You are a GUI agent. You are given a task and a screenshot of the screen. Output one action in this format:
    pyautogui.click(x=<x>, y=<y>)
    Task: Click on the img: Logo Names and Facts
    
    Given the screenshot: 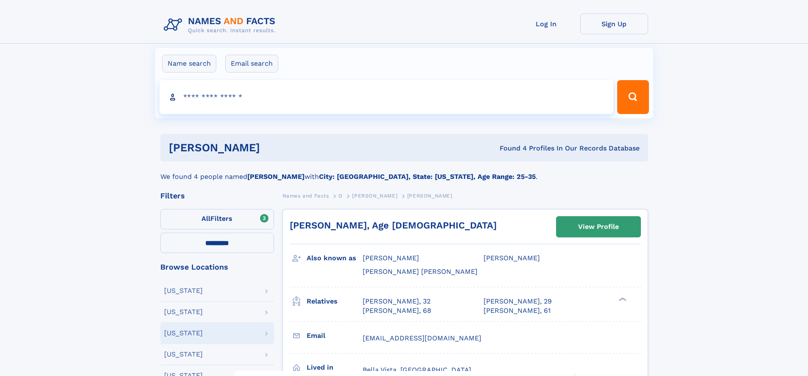 What is the action you would take?
    pyautogui.click(x=221, y=25)
    